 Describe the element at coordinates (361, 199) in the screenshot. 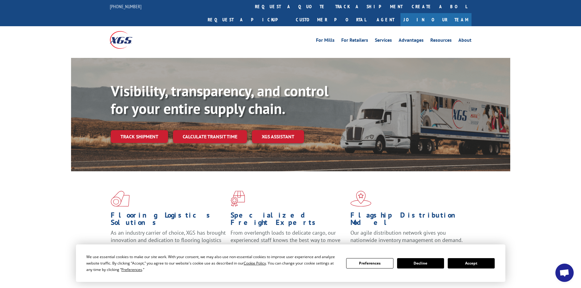

I see `img: xgs-icon-flagship-distribution-model-red` at that location.